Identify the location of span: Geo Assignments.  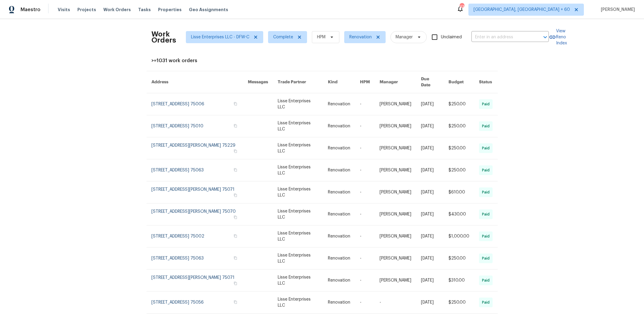
(209, 9).